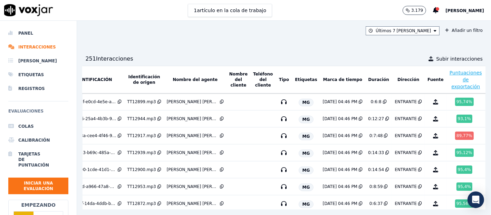 The width and height of the screenshot is (491, 215). I want to click on font: Colas, so click(26, 126).